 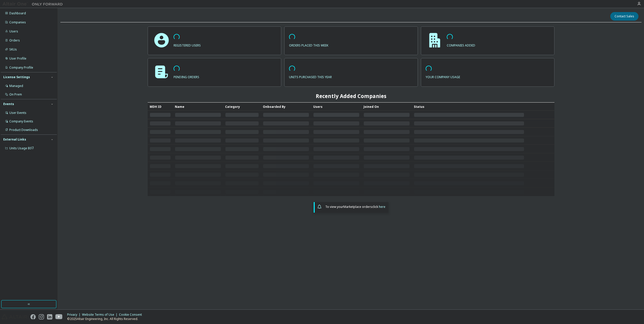 I want to click on div: Cookie Consent, so click(x=132, y=314).